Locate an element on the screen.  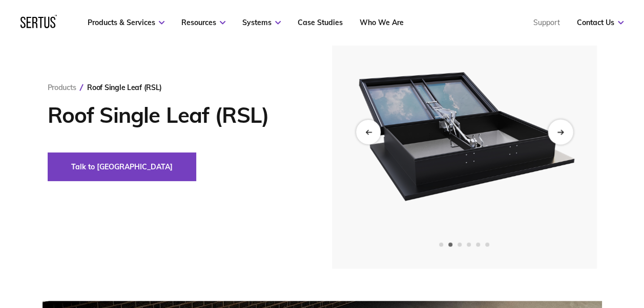
a: Who We Are is located at coordinates (381, 23).